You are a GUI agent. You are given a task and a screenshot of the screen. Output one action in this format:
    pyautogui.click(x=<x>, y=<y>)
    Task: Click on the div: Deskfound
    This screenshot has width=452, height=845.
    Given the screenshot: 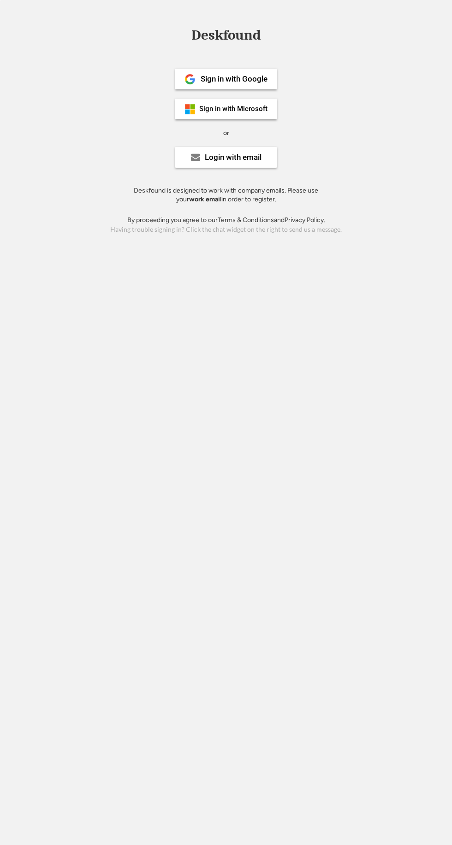 What is the action you would take?
    pyautogui.click(x=226, y=35)
    